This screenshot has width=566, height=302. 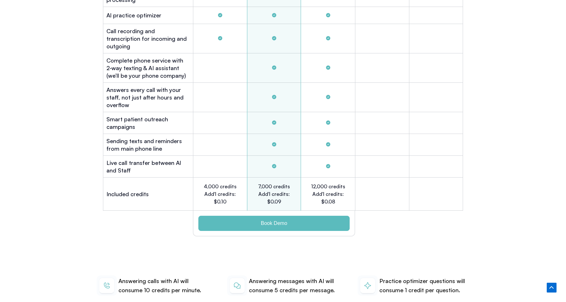 What do you see at coordinates (148, 123) in the screenshot?
I see `h2: Smart patient outreach campaigns` at bounding box center [148, 123].